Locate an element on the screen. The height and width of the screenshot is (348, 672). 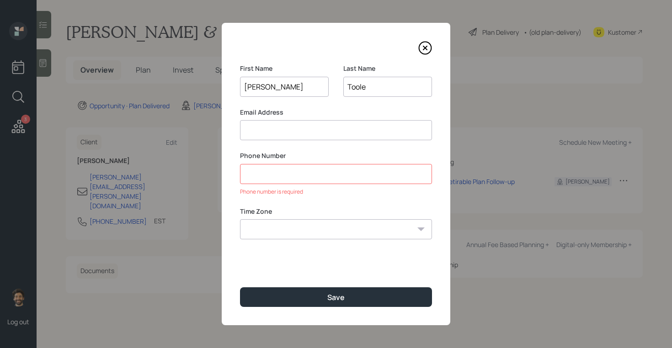
div: Phone number is required is located at coordinates (336, 192).